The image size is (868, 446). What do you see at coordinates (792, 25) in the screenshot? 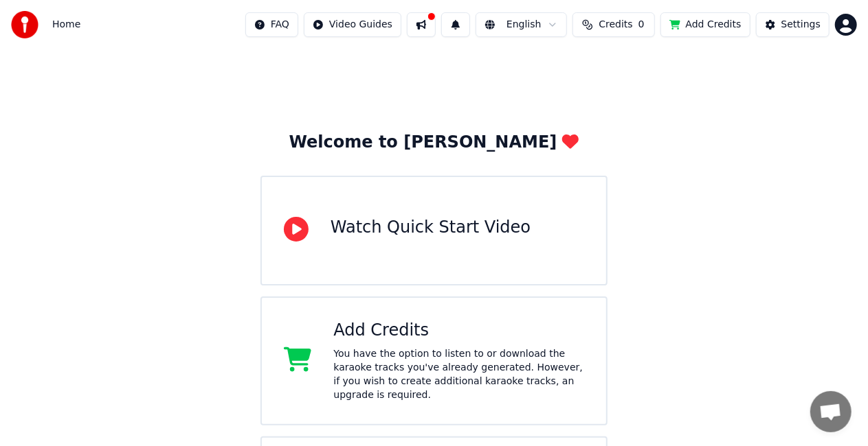
I see `button: Settings` at bounding box center [792, 25].